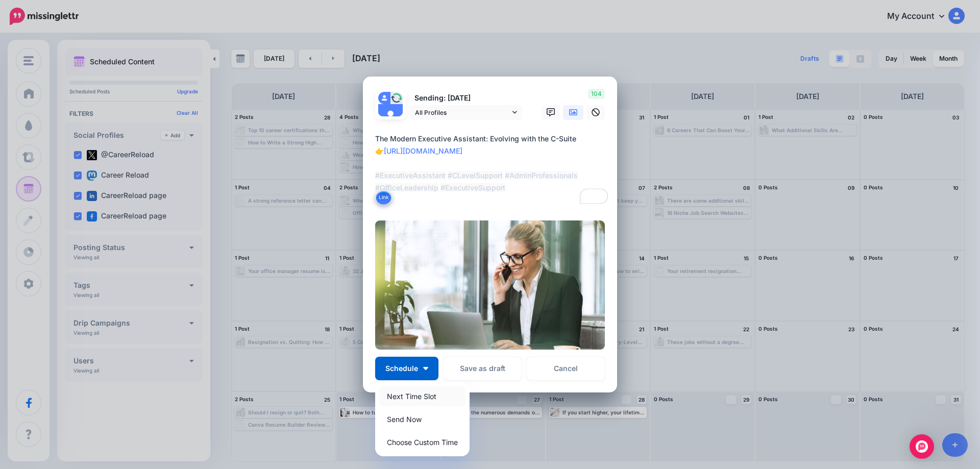  Describe the element at coordinates (922, 447) in the screenshot. I see `div: Open Intercom Messenger` at that location.